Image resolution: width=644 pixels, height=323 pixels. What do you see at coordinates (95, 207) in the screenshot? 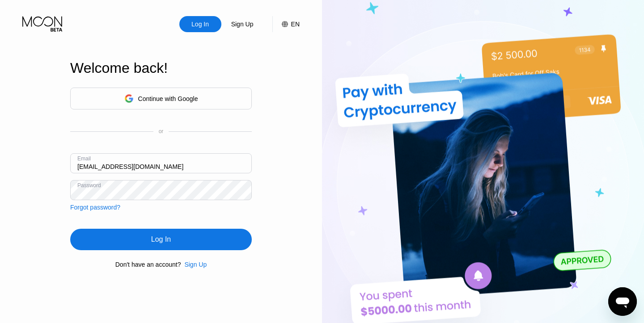
I see `div: Forgot password?` at bounding box center [95, 207].